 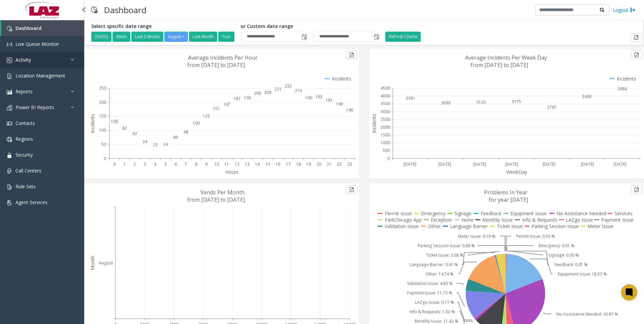 I want to click on text: Month, so click(x=92, y=262).